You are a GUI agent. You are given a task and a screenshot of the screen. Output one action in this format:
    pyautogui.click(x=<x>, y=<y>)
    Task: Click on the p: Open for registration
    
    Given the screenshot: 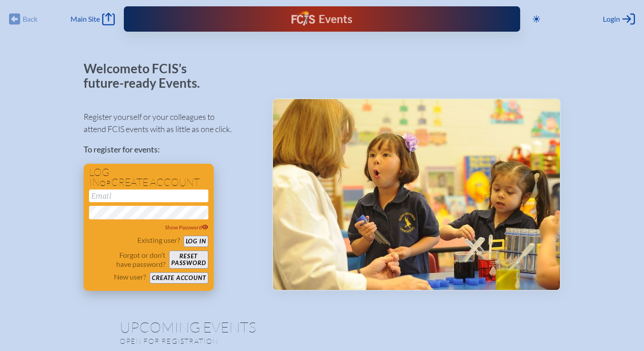 What is the action you would take?
    pyautogui.click(x=239, y=341)
    